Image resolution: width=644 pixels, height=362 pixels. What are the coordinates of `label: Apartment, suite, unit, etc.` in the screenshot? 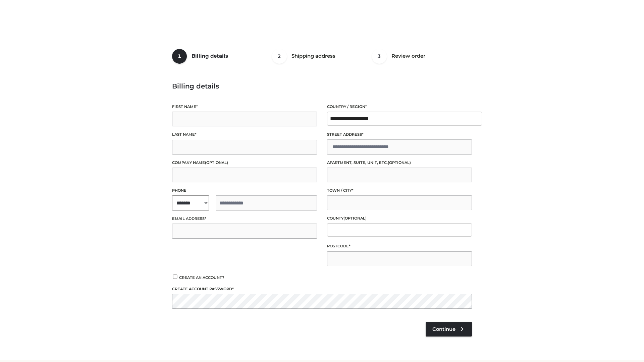 It's located at (399, 162).